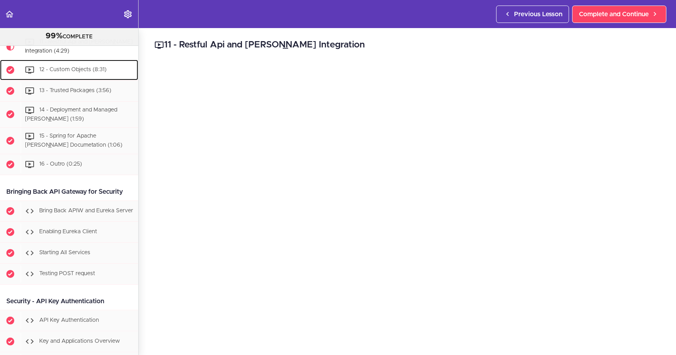 Image resolution: width=676 pixels, height=355 pixels. What do you see at coordinates (65, 253) in the screenshot?
I see `span: Starting All Services` at bounding box center [65, 253].